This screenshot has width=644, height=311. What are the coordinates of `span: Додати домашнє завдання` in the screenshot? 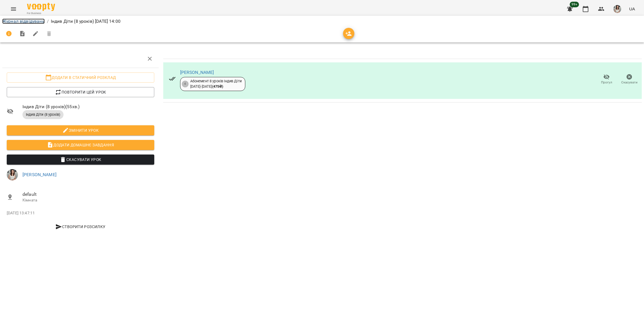 It's located at (80, 145).